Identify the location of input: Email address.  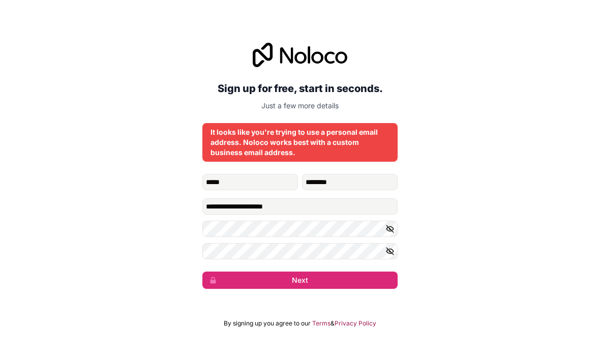
(300, 207).